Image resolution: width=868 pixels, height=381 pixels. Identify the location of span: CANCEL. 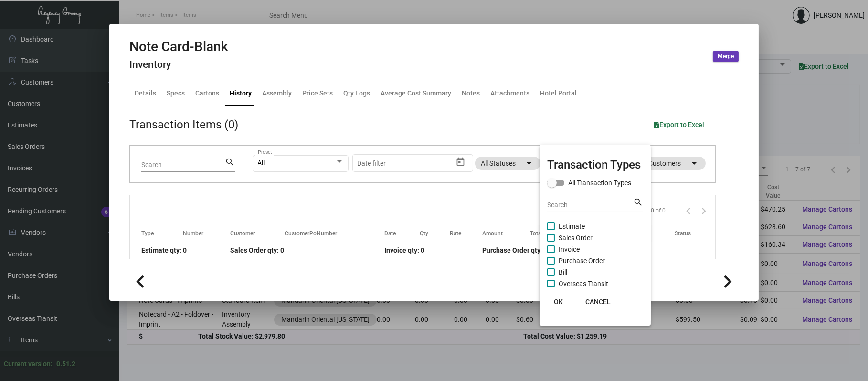
(598, 302).